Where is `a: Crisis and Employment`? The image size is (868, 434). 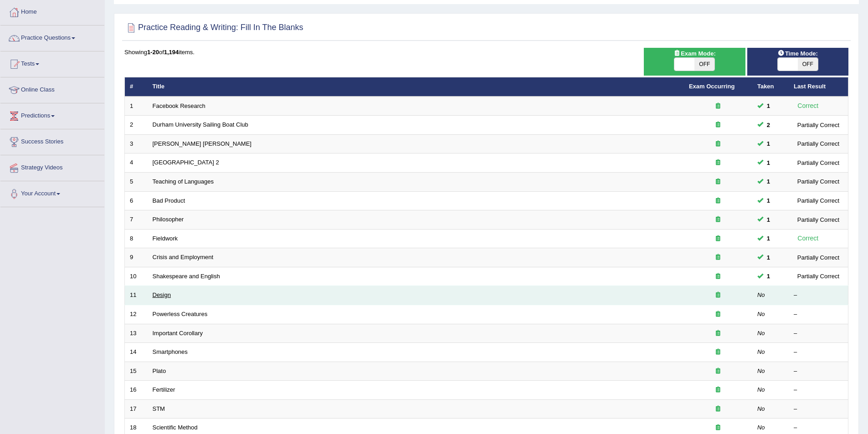 a: Crisis and Employment is located at coordinates (183, 257).